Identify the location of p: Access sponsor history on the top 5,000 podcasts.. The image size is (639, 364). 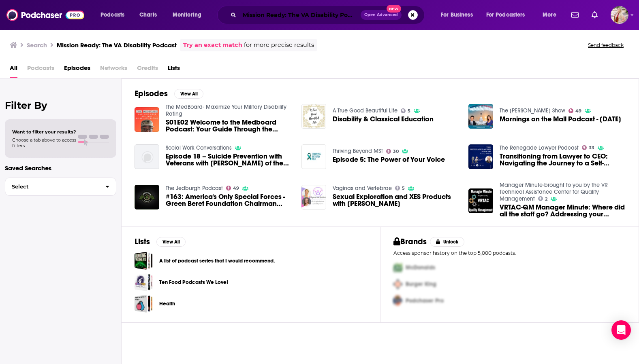
(510, 253).